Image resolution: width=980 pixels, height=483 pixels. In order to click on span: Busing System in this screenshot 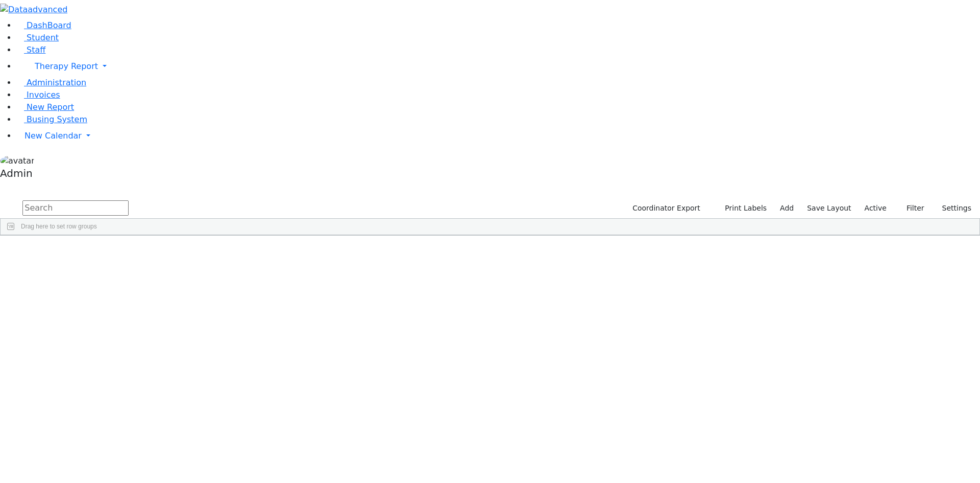, I will do `click(57, 119)`.